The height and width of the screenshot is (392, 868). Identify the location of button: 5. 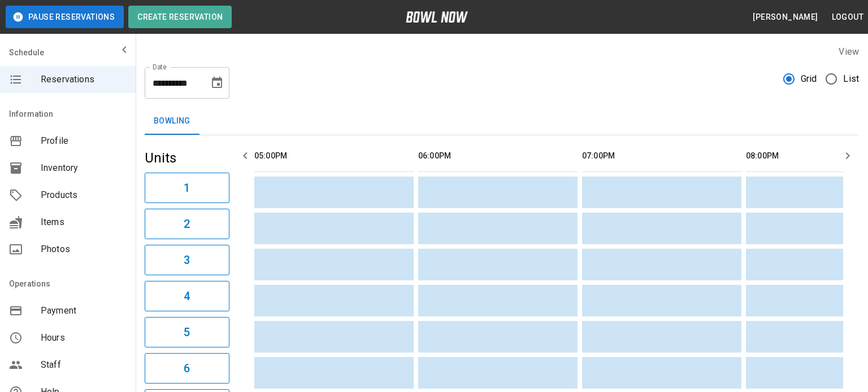
(187, 332).